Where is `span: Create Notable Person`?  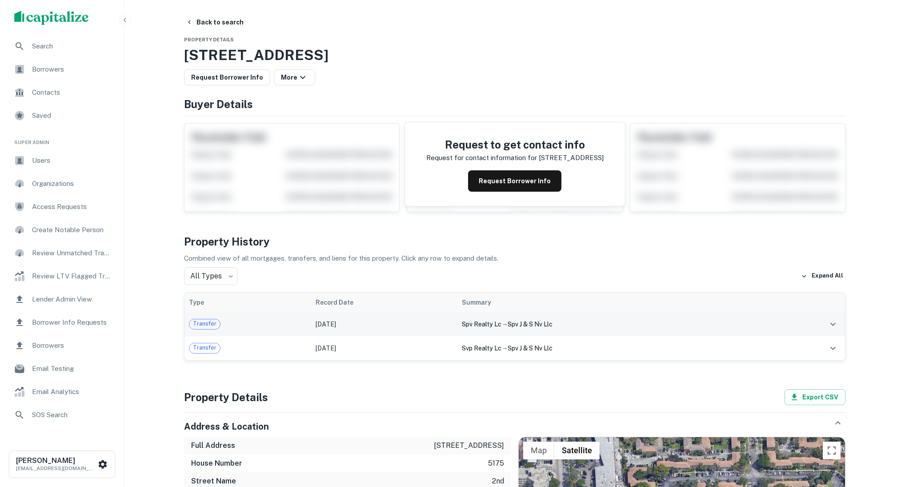
span: Create Notable Person is located at coordinates (72, 230).